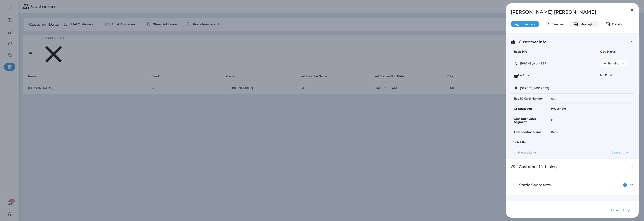  I want to click on span: Customer Value Segment, so click(529, 120).